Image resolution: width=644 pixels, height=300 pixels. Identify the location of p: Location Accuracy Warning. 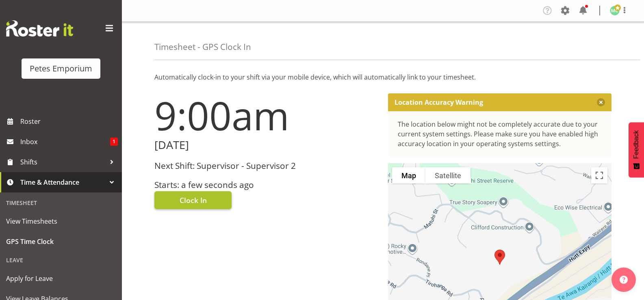
(439, 102).